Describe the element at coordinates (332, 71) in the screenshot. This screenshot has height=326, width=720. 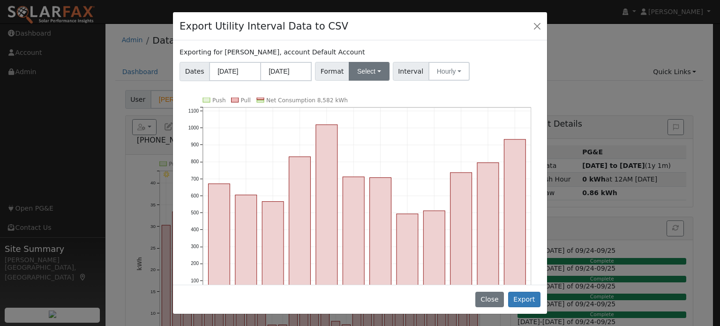
I see `span: Format` at that location.